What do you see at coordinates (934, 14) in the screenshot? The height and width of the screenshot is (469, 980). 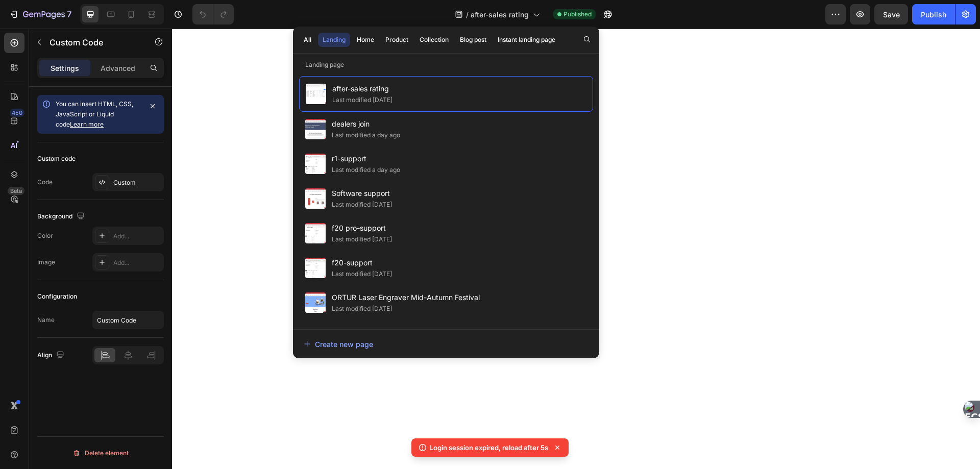 I see `div: Publish` at bounding box center [934, 14].